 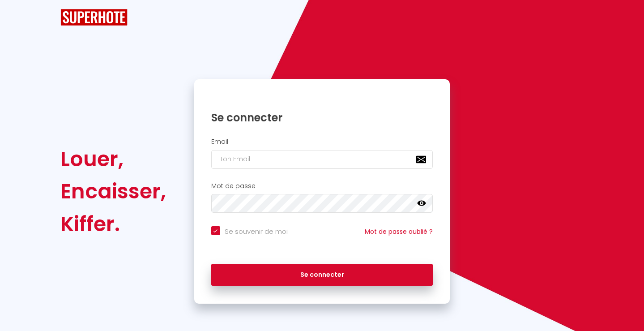 I want to click on div: Louer,, so click(x=113, y=159).